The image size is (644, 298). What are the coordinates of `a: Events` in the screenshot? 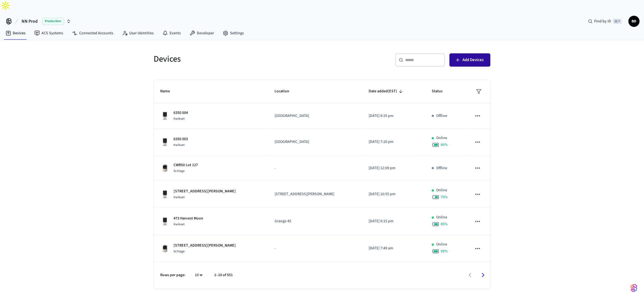 It's located at (172, 33).